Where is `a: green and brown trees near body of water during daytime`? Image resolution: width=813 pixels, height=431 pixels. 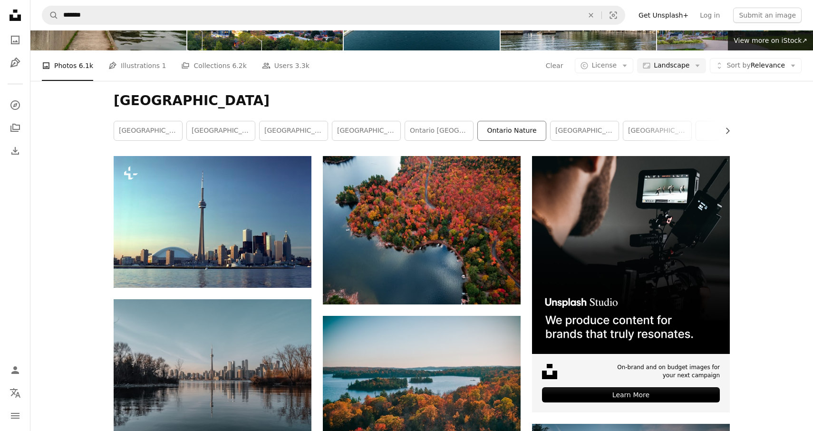
a: green and brown trees near body of water during daytime is located at coordinates (422, 390).